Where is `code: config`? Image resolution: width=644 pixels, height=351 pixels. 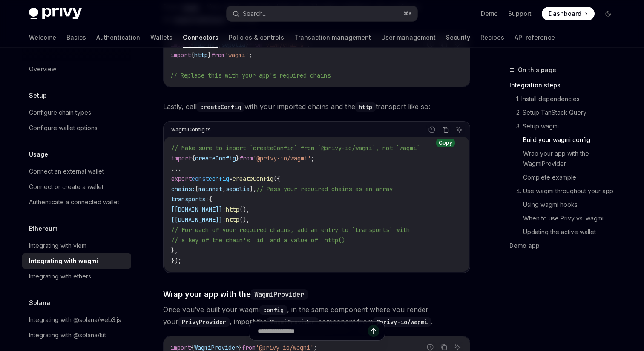
code: config is located at coordinates (274, 310).